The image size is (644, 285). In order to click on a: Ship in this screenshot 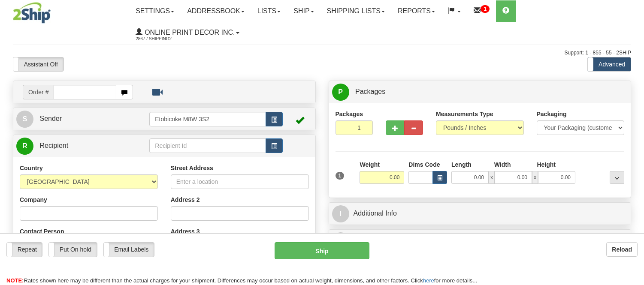, I will do `click(303, 11)`.